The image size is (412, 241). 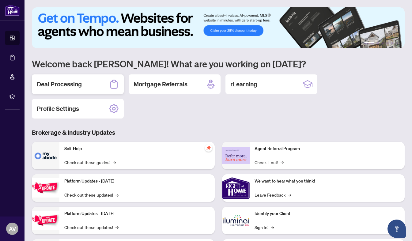 I want to click on p: Self-Help, so click(x=137, y=149).